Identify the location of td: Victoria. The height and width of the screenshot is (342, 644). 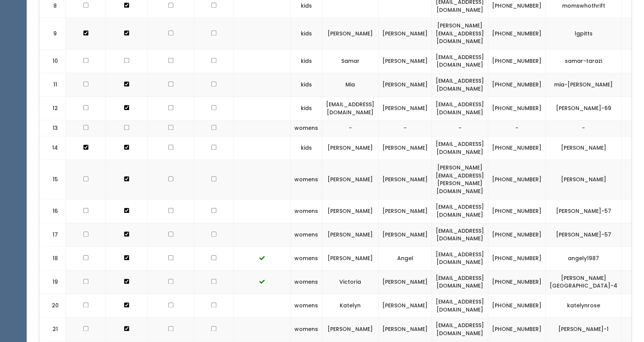
(350, 282).